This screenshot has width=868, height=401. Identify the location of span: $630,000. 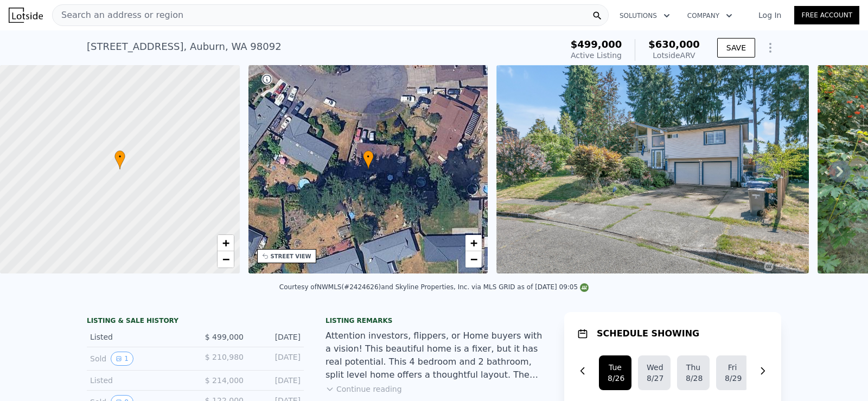
(674, 44).